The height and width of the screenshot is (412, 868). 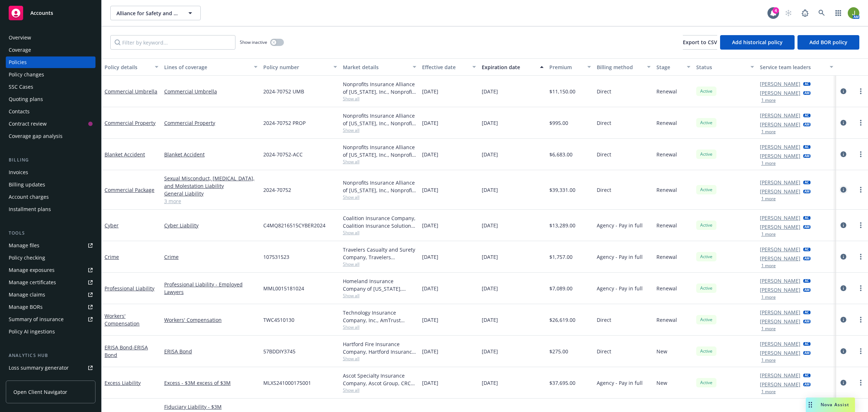 I want to click on a: General Liability, so click(x=211, y=193).